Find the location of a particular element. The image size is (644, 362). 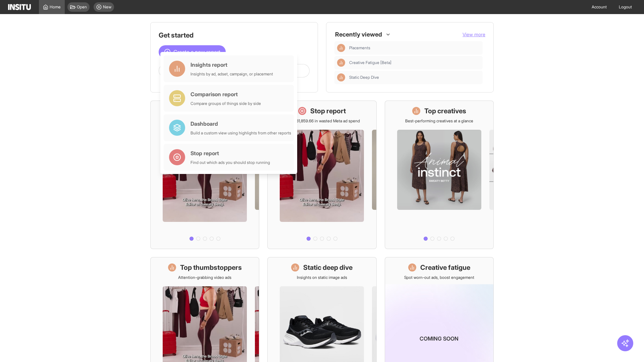

p: Best-performing creatives at a glance is located at coordinates (439, 121).